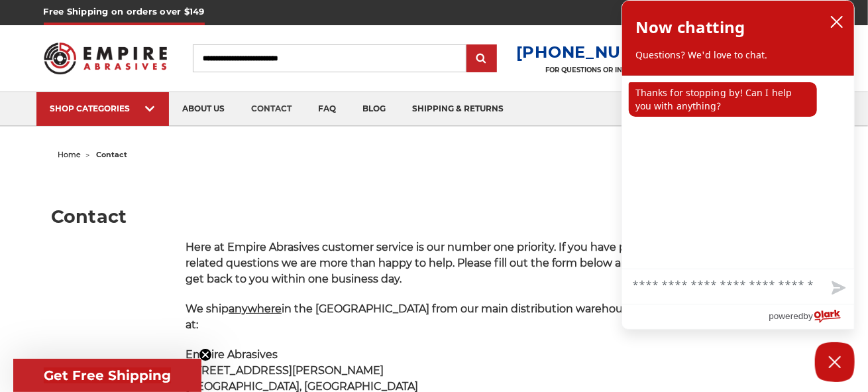 Image resolution: width=868 pixels, height=392 pixels. Describe the element at coordinates (255, 308) in the screenshot. I see `span: anywhere` at that location.